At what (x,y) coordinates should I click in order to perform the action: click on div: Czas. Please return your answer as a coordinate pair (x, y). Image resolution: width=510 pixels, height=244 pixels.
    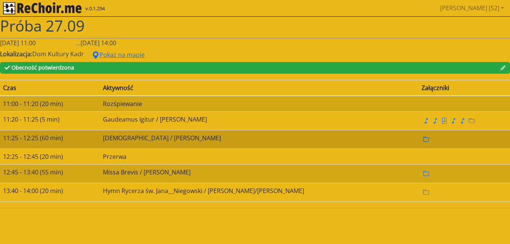
    Looking at the image, I should click on (50, 88).